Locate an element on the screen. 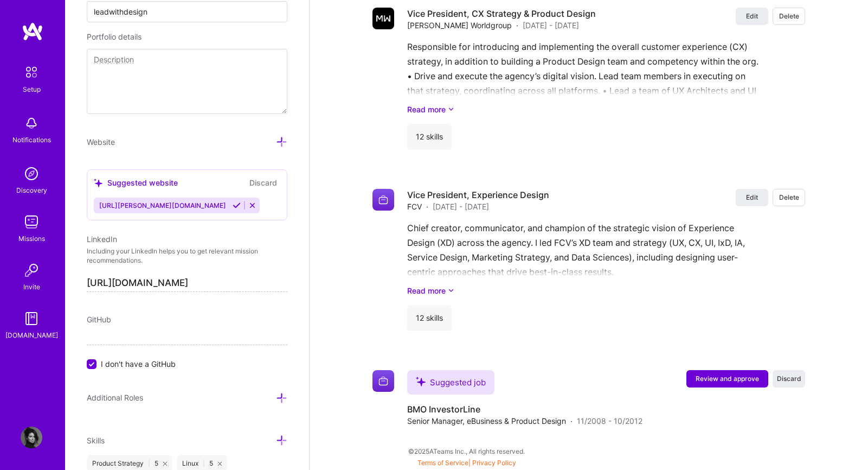  span: Website is located at coordinates (101, 142).